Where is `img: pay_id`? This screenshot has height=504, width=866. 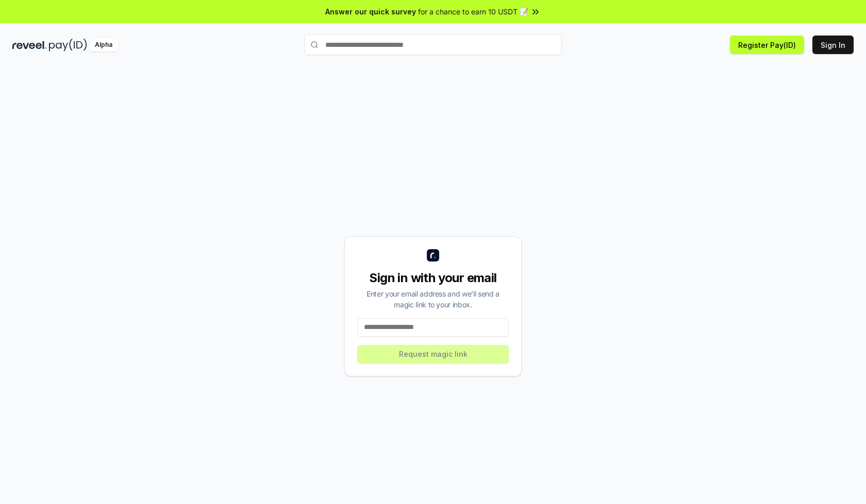
img: pay_id is located at coordinates (68, 45).